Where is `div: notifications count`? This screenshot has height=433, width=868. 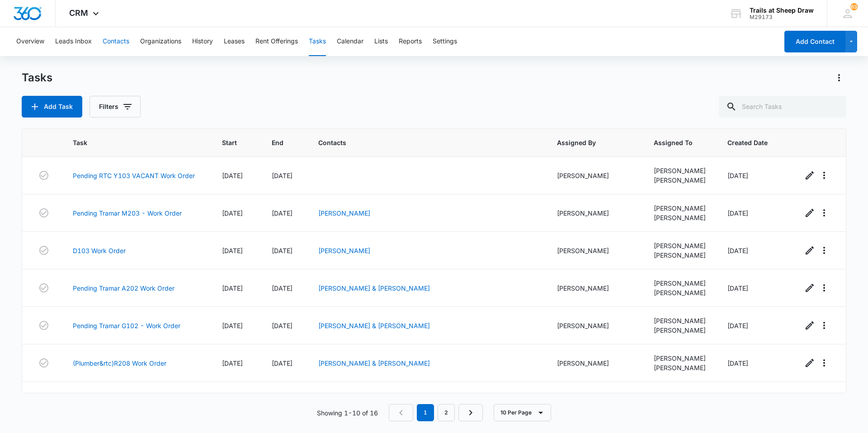 div: notifications count is located at coordinates (854, 7).